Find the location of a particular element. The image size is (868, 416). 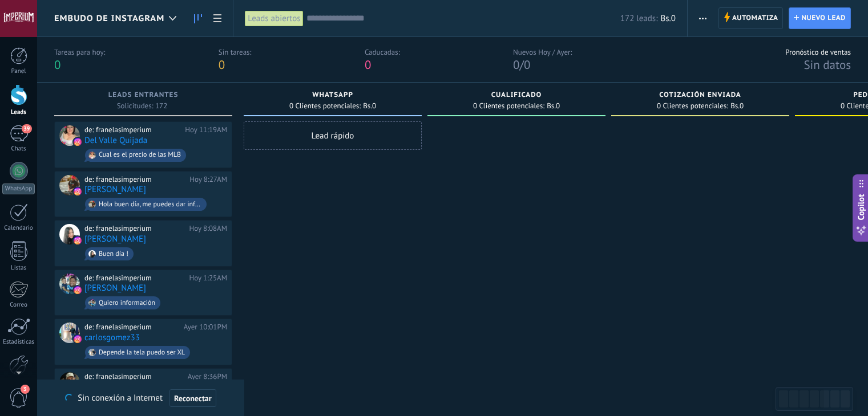

div: Leads Entrantes is located at coordinates (143, 95).